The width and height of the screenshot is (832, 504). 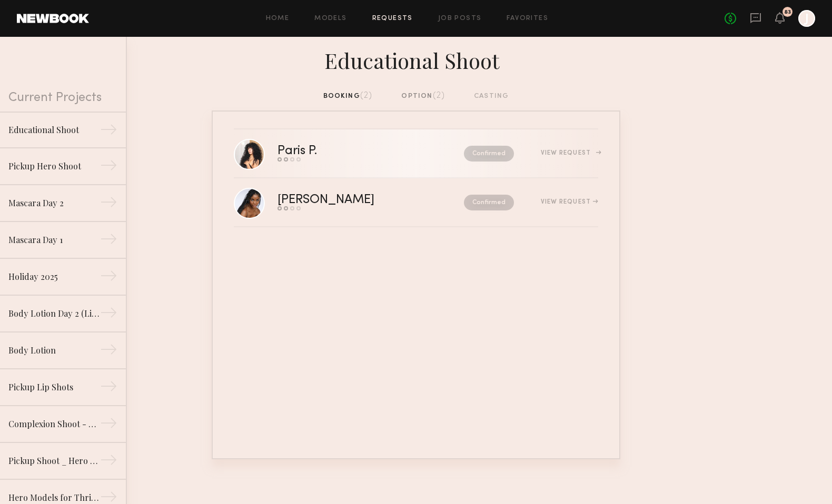 I want to click on a: Home, so click(x=278, y=19).